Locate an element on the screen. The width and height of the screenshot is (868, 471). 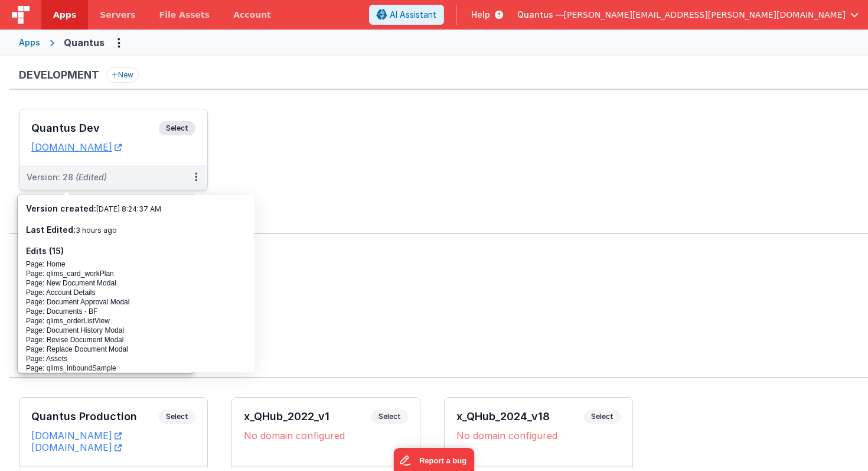
div: Page: Document Approval Modal is located at coordinates (136, 302).